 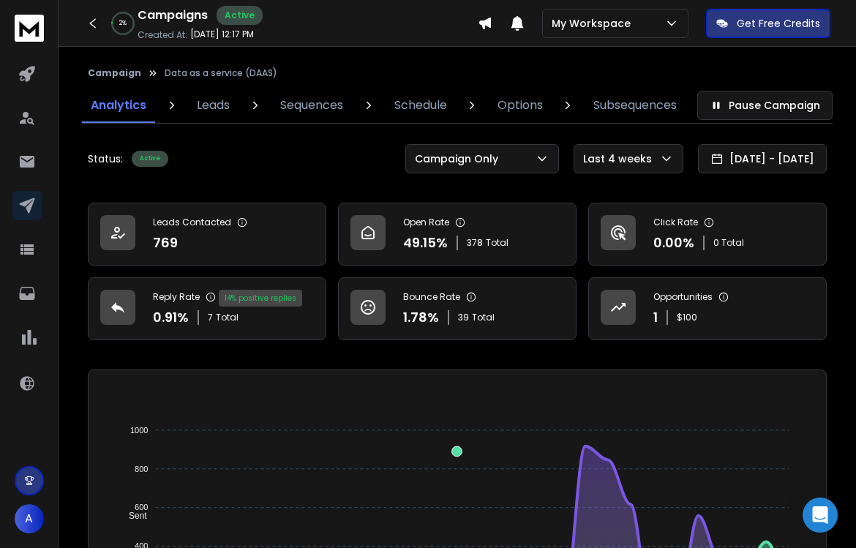 What do you see at coordinates (656, 318) in the screenshot?
I see `p: 1` at bounding box center [656, 318].